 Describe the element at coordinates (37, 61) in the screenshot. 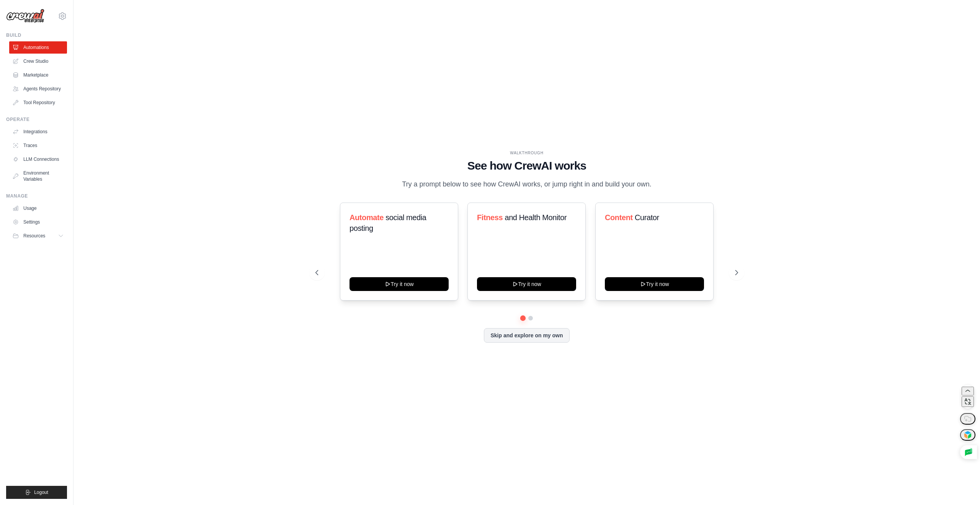

I see `a: Crew Studio` at that location.